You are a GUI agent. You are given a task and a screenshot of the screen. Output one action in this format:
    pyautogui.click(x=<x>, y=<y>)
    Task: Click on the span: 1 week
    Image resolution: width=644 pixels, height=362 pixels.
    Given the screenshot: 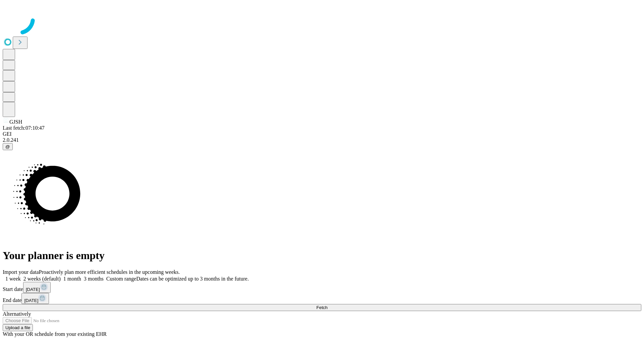 What is the action you would take?
    pyautogui.click(x=13, y=279)
    